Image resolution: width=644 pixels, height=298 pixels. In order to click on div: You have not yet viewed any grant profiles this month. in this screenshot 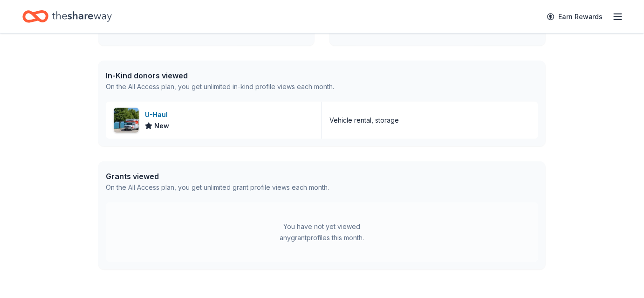, I will do `click(322, 232)`.